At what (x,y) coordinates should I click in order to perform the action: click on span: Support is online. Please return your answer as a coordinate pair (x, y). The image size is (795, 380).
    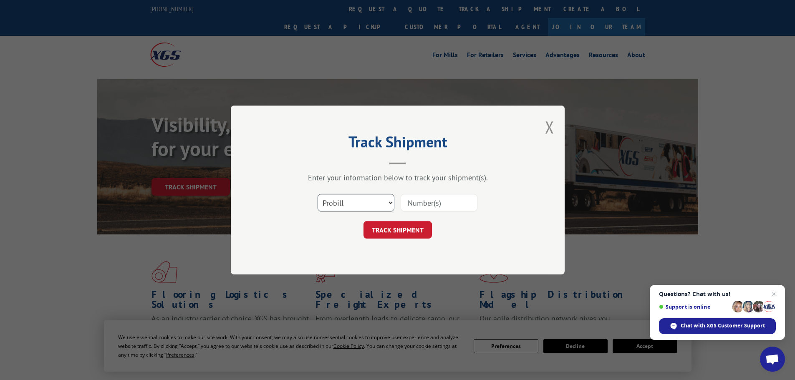
    Looking at the image, I should click on (694, 307).